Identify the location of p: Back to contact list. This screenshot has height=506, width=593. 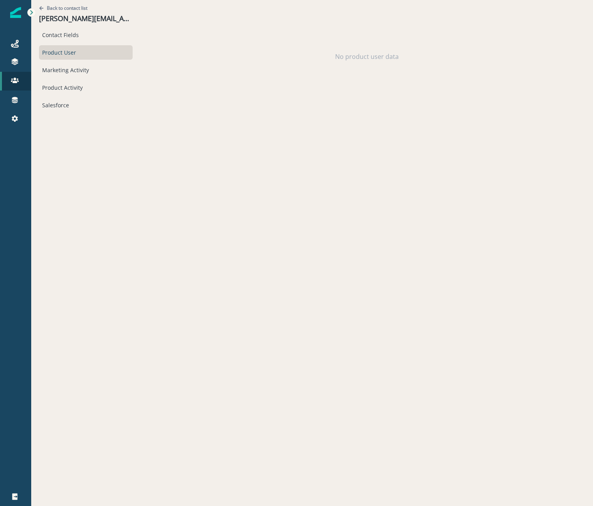
(67, 8).